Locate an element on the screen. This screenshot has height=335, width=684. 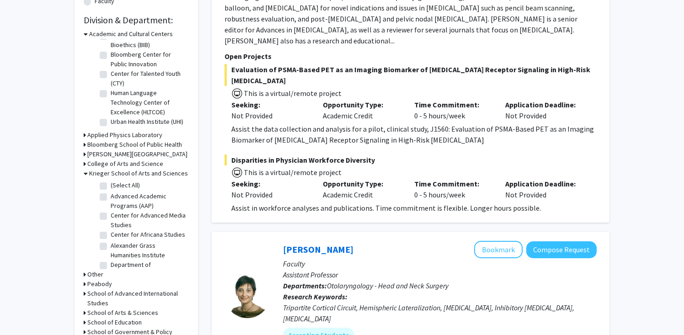
span: Disparities in Physician Workforce Diversity is located at coordinates (411, 160).